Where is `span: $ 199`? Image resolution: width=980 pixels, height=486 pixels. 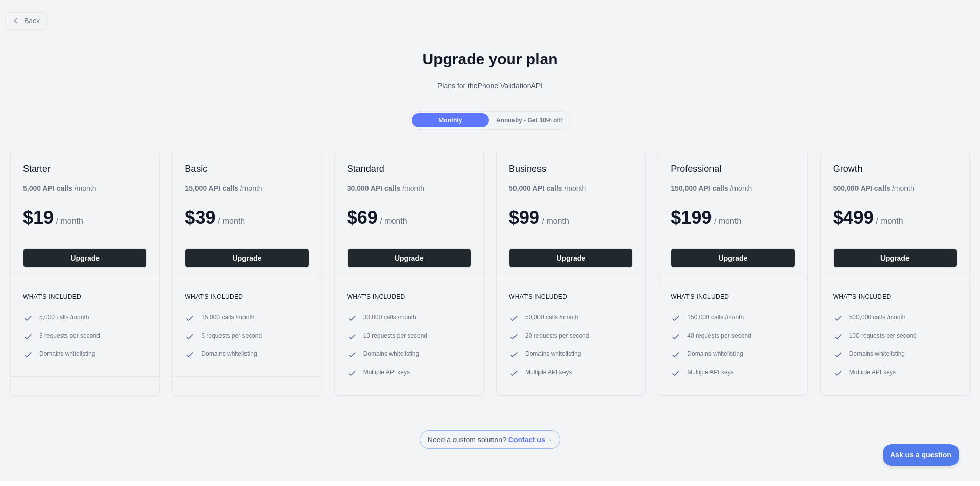
span: $ 199 is located at coordinates (691, 218).